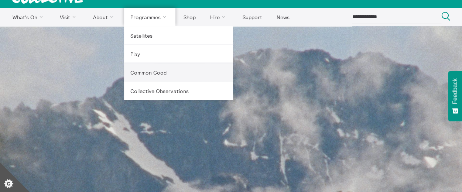 This screenshot has width=462, height=192. I want to click on a: Satellites, so click(178, 35).